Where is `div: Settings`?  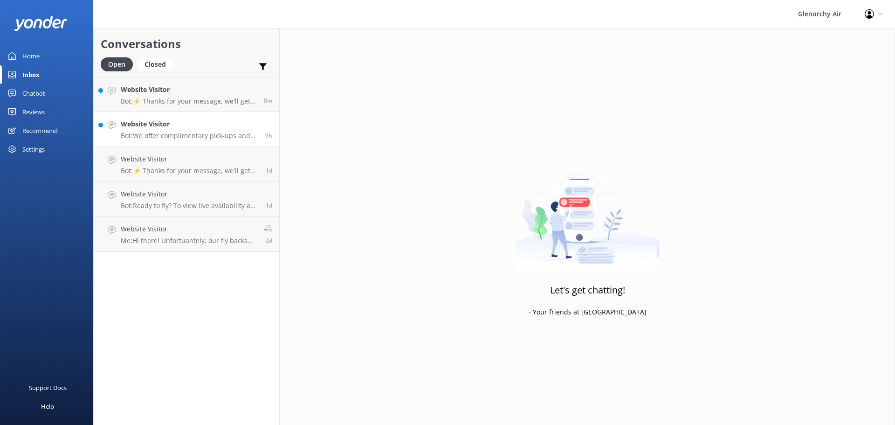
div: Settings is located at coordinates (34, 149).